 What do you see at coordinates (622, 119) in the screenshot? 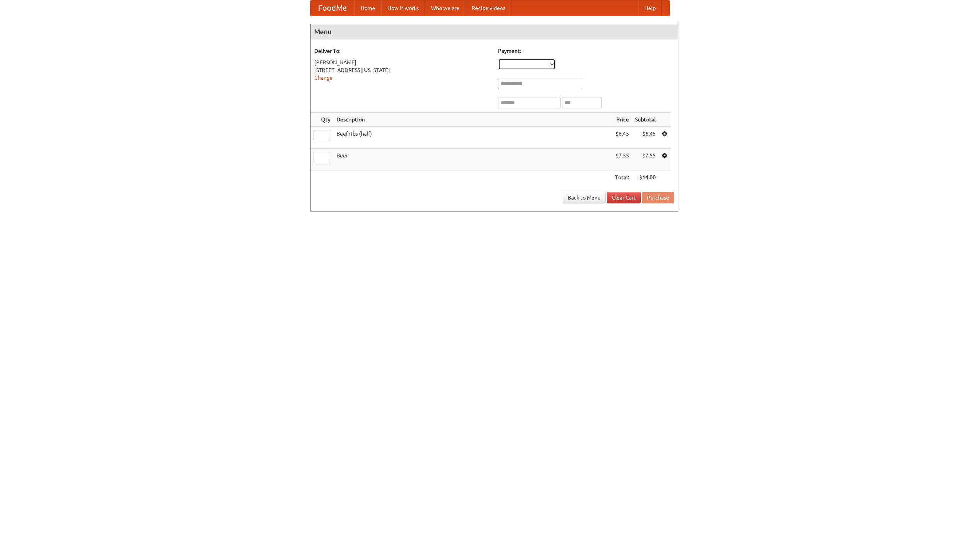
I see `th: Price` at bounding box center [622, 119].